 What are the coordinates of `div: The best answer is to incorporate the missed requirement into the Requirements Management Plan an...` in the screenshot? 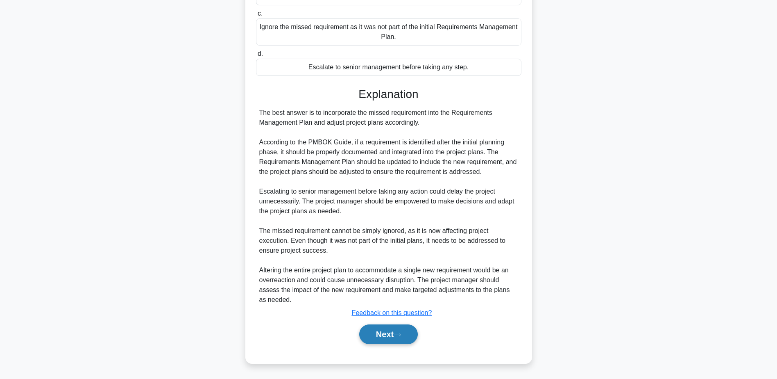 It's located at (389, 206).